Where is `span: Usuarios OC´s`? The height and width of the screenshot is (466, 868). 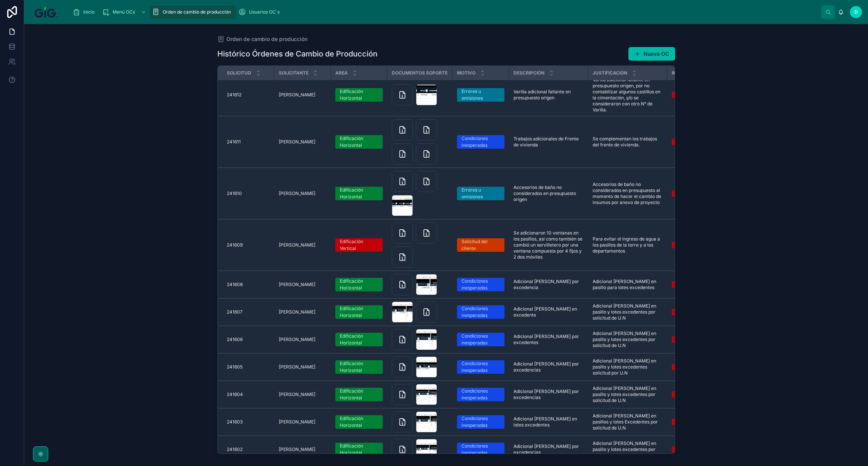 span: Usuarios OC´s is located at coordinates (264, 12).